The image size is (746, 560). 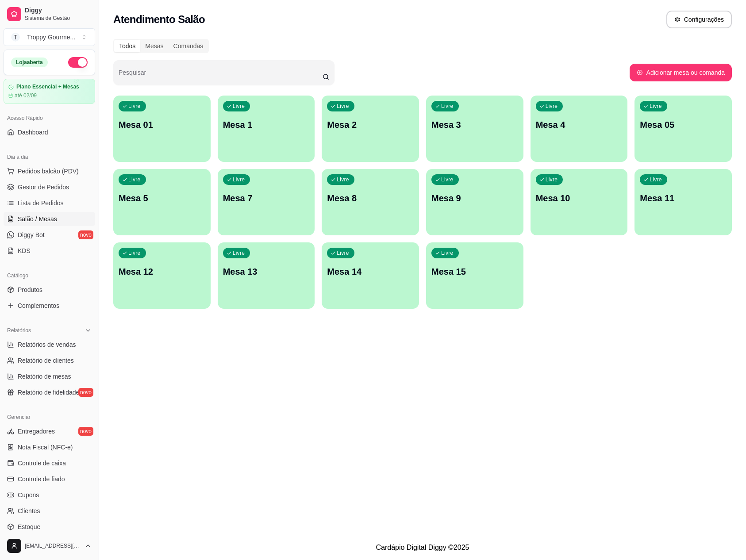 I want to click on div: Loja aberta, so click(x=29, y=62).